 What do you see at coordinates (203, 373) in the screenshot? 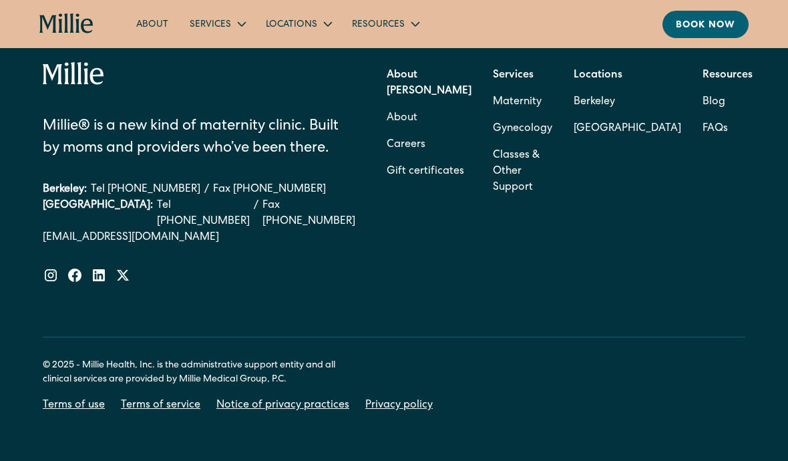
I see `div: © 2025 - Millie Health, Inc. is the administrative support entity and all clinical services are p...` at bounding box center [203, 373].